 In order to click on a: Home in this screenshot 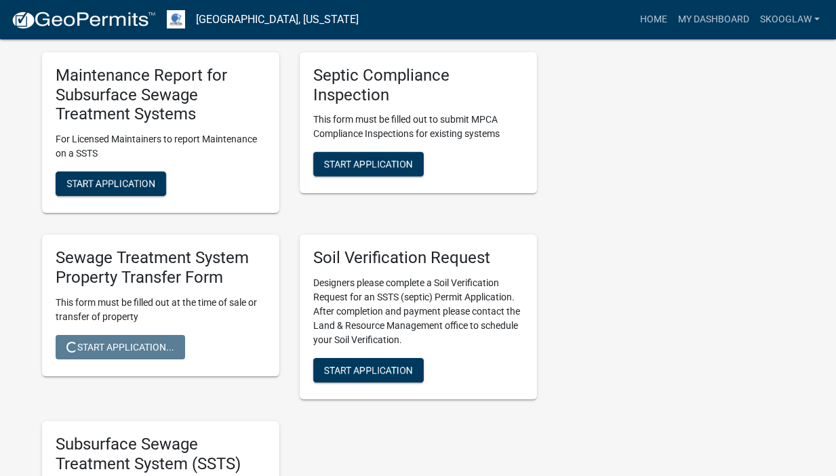, I will do `click(653, 20)`.